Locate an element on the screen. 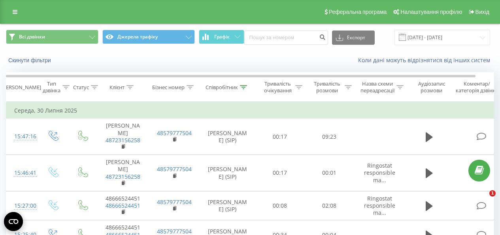 The image size is (500, 235). td: 00:08 is located at coordinates (280, 205).